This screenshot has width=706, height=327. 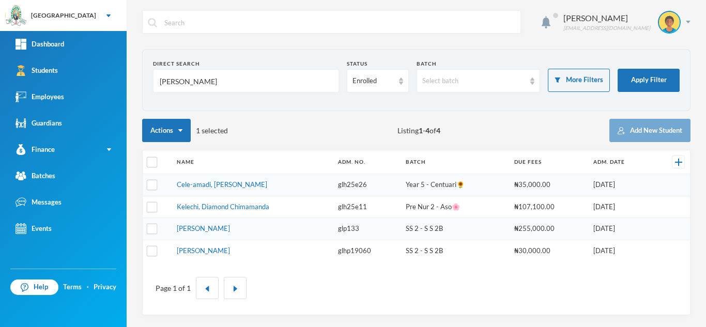 I want to click on button: Actions, so click(x=166, y=130).